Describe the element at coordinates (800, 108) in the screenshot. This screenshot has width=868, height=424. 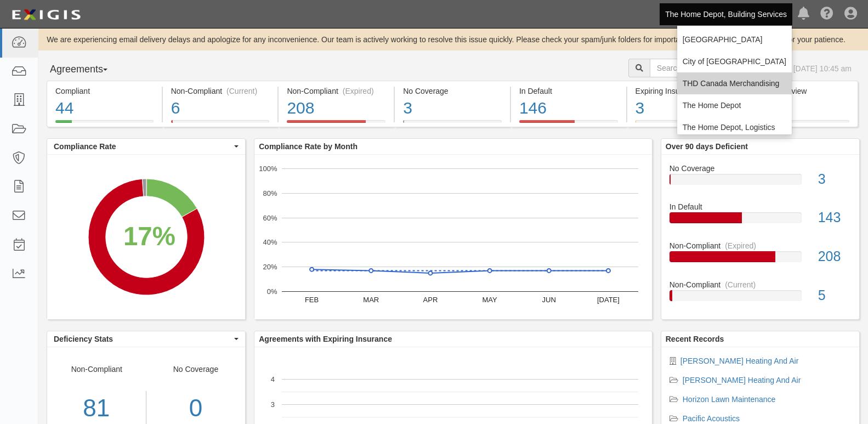
I see `div: 0` at that location.